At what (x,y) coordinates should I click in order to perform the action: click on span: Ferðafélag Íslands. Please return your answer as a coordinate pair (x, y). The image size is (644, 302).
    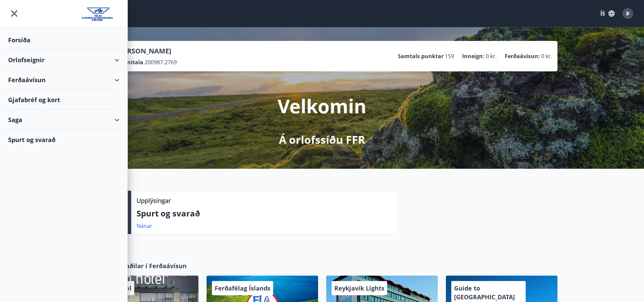
    Looking at the image, I should click on (242, 288).